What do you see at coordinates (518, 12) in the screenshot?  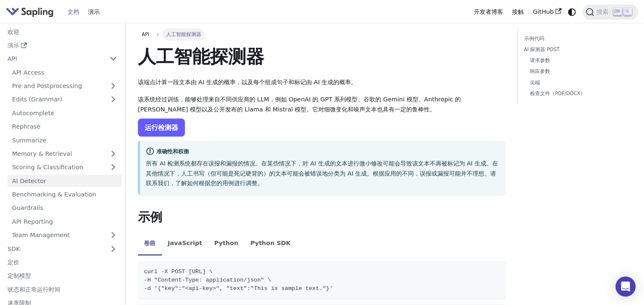 I see `a: 接触` at bounding box center [518, 12].